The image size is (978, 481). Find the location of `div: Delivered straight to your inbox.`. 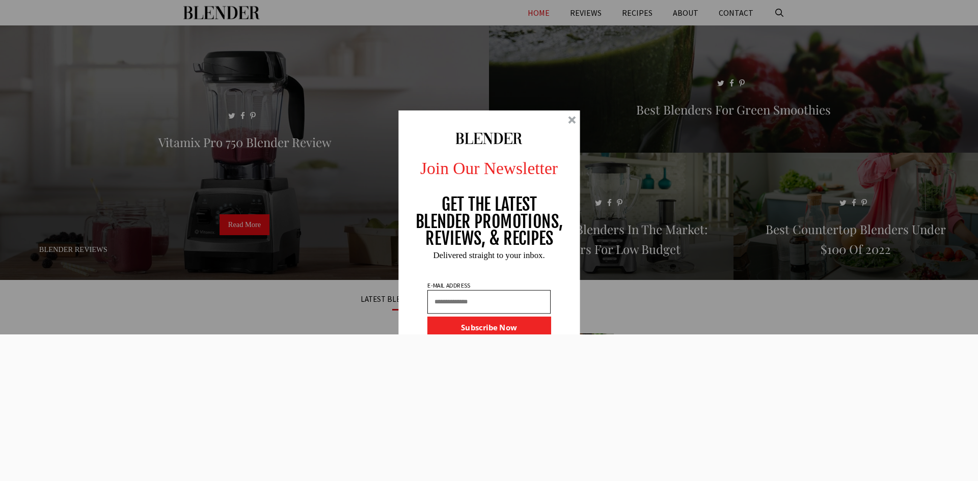

div: Delivered straight to your inbox. is located at coordinates (489, 255).